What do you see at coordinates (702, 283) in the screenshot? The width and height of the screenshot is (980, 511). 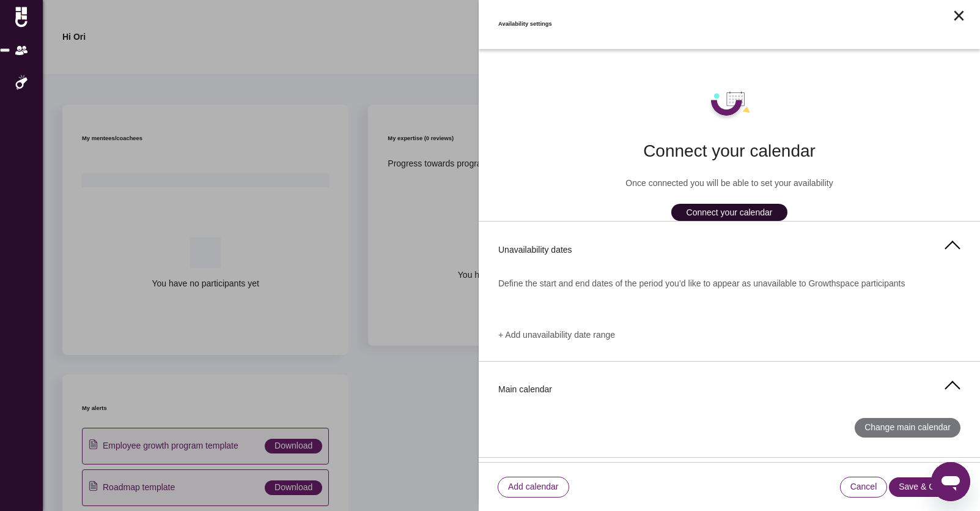 I see `span: Define the start and end dates of the period you’d like to appear as unavailable to Growthspace p...` at bounding box center [702, 283].